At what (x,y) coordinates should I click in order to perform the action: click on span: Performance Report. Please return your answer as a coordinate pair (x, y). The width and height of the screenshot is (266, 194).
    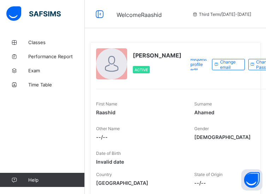
    Looking at the image, I should click on (57, 57).